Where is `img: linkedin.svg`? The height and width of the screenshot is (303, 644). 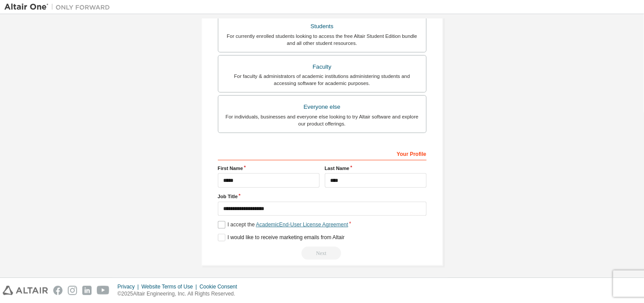
img: linkedin.svg is located at coordinates (87, 290).